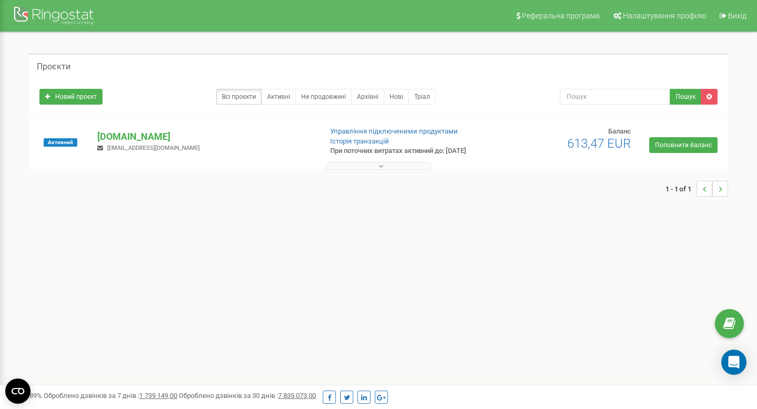  Describe the element at coordinates (367, 97) in the screenshot. I see `a: Архівні` at that location.